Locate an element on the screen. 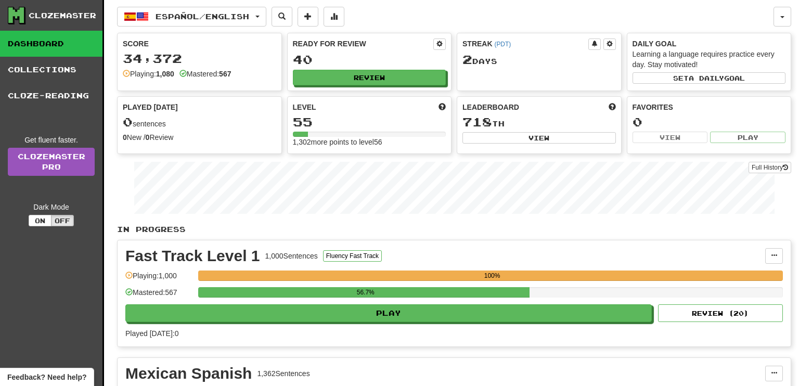 This screenshot has width=799, height=386. div: Favorites is located at coordinates (709, 107).